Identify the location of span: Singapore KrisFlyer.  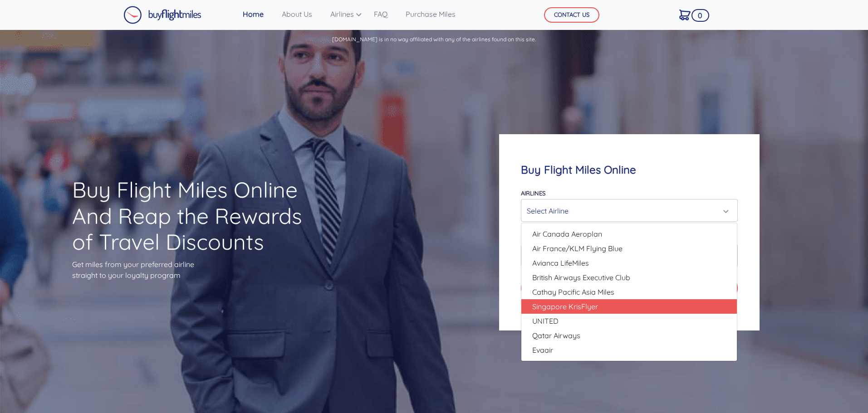
(565, 307).